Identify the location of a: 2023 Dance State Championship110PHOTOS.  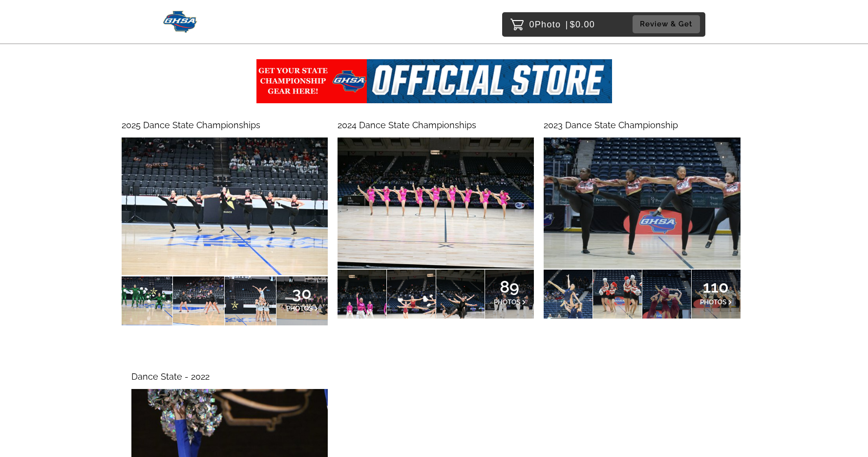
(642, 218).